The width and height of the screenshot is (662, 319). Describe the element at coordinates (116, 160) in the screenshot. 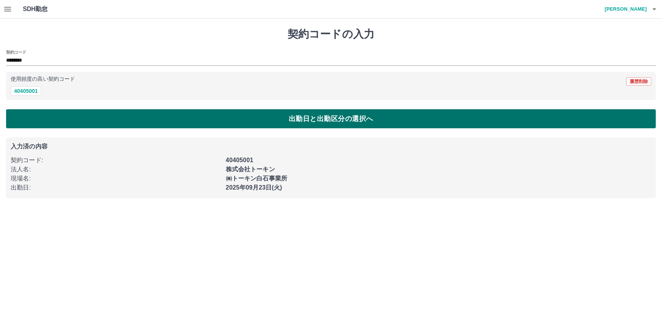

I see `p: 契約コード :` at that location.